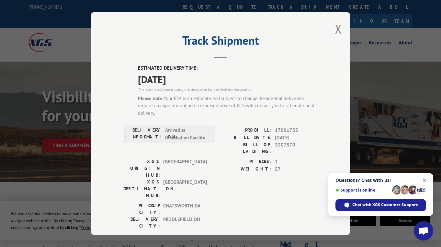 This screenshot has width=441, height=247. Describe the element at coordinates (246, 130) in the screenshot. I see `label: PROBILL:` at that location.